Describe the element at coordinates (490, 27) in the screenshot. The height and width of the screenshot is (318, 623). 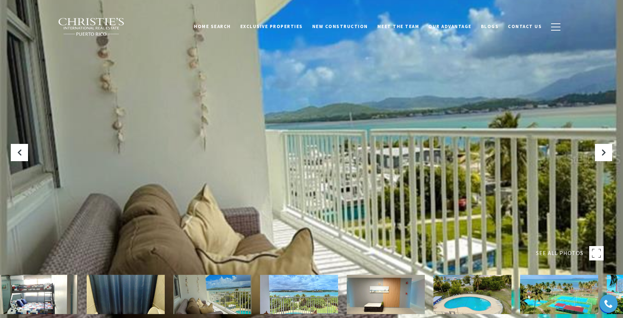
I see `a: Blogs` at that location.